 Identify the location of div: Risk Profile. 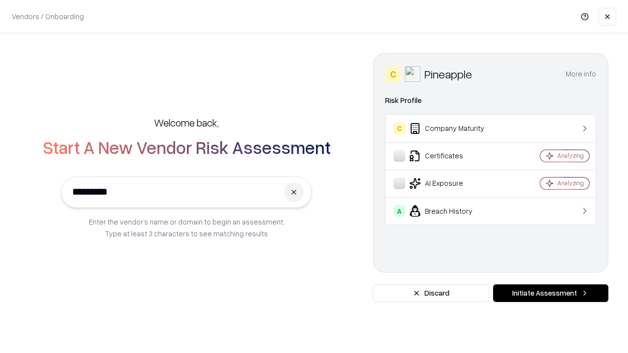
(491, 101).